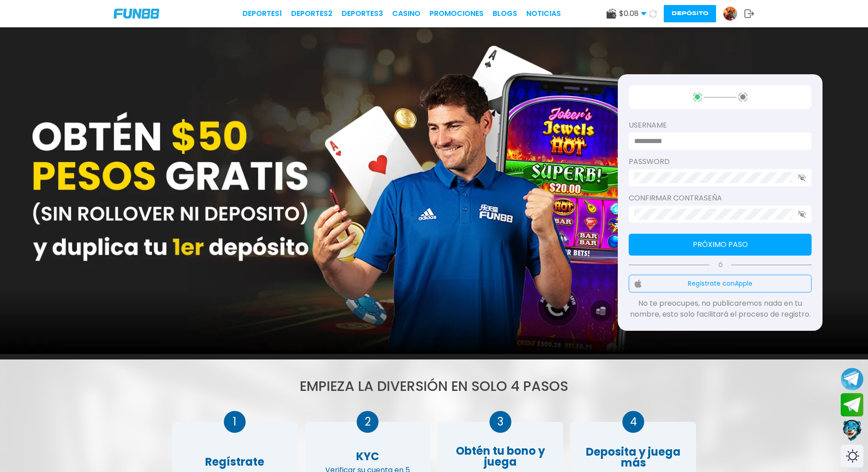  I want to click on a: BLOGS, so click(505, 14).